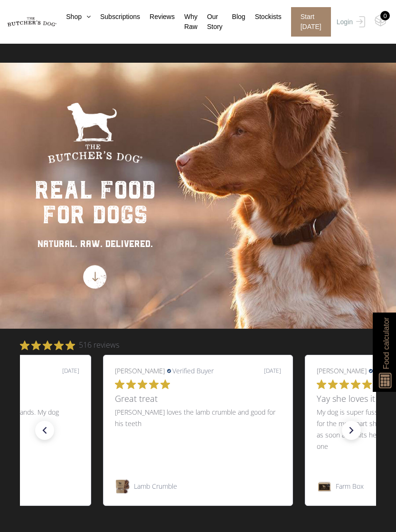  Describe the element at coordinates (47, 345) in the screenshot. I see `div: 4.9 out of 5 stars` at that location.